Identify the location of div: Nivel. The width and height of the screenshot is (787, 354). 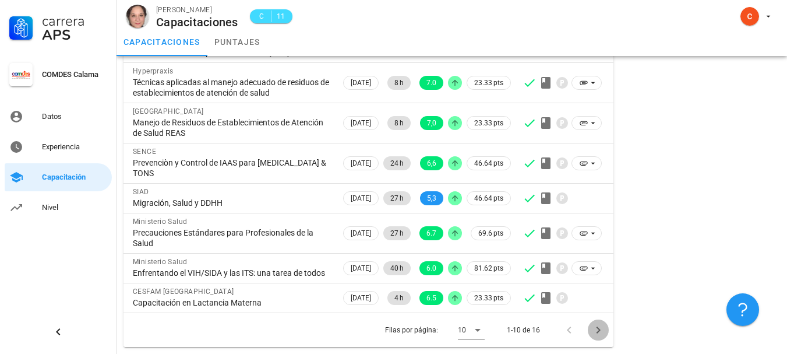
(75, 207).